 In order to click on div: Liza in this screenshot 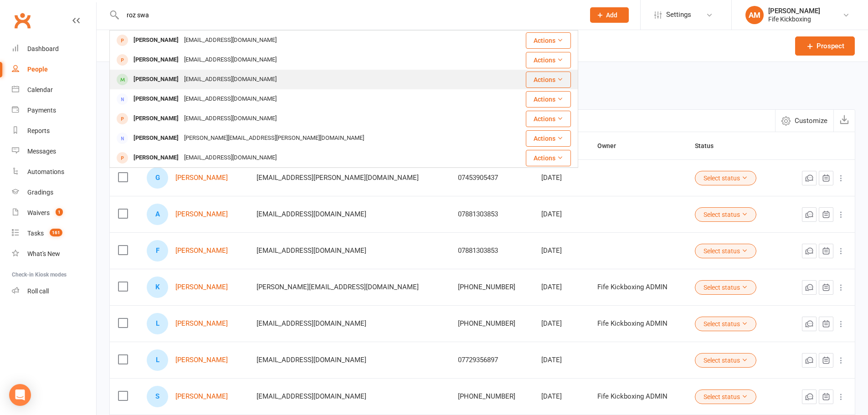, I will do `click(157, 324)`.